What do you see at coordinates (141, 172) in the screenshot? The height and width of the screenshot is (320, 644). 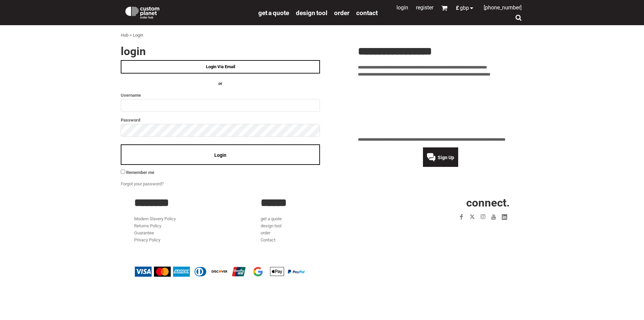 I see `span: Remember me` at bounding box center [141, 172].